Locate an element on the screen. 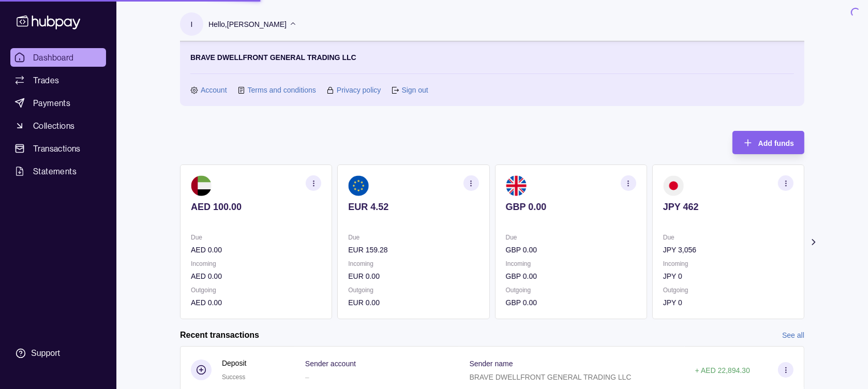  span: Add funds is located at coordinates (776, 143).